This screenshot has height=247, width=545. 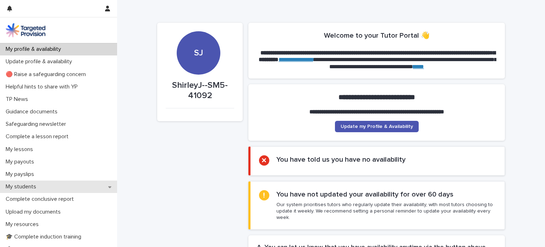 I want to click on p: My students, so click(x=22, y=186).